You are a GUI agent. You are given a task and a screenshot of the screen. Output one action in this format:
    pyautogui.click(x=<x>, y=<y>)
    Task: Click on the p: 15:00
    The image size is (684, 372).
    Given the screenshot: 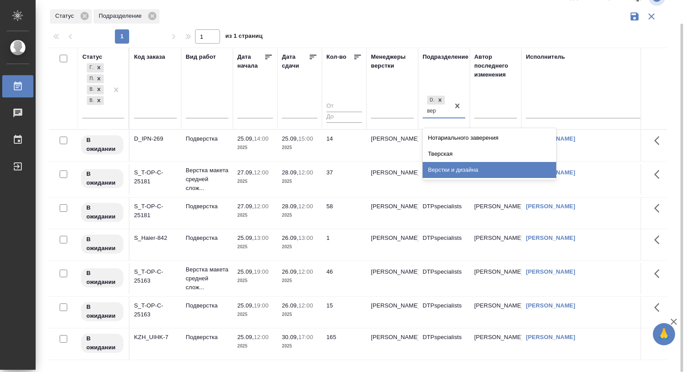 What is the action you would take?
    pyautogui.click(x=306, y=139)
    